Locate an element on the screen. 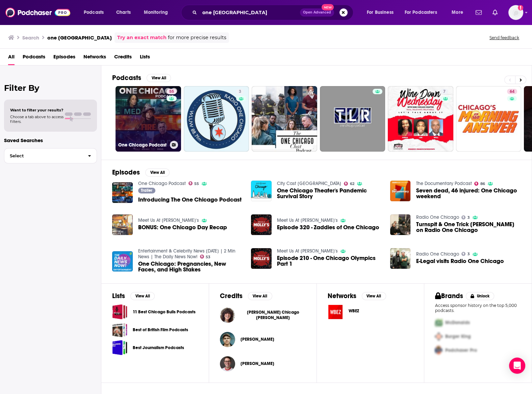  a: NetworksView All is located at coordinates (357, 296).